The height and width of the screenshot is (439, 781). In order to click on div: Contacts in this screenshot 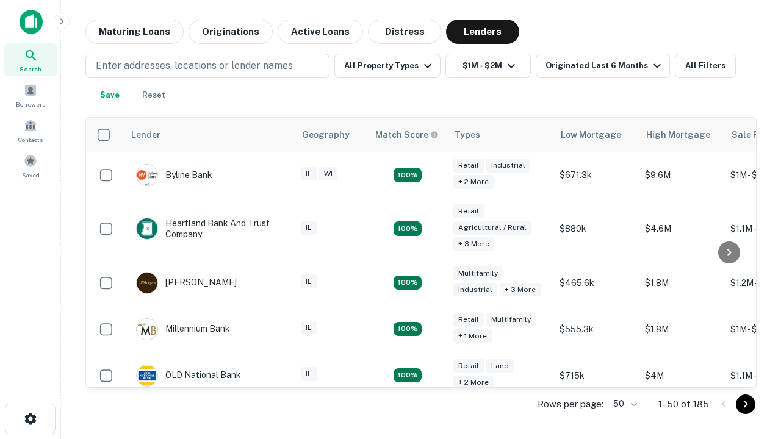, I will do `click(30, 131)`.